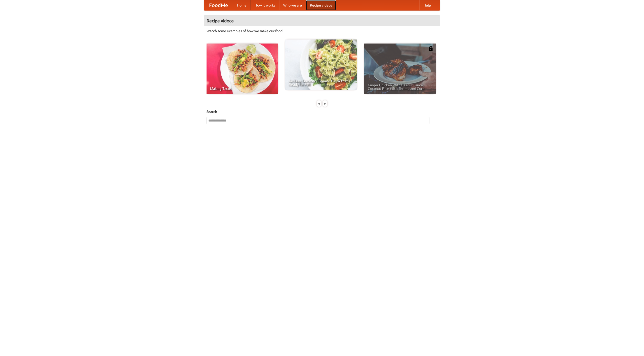 The image size is (644, 356). I want to click on a: Home, so click(242, 5).